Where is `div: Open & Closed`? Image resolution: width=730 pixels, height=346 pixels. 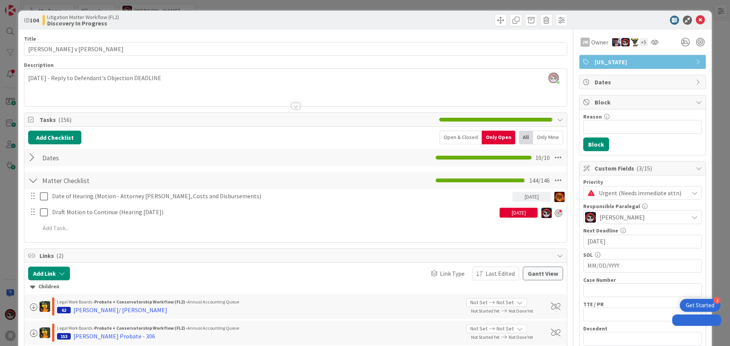
div: Open & Closed is located at coordinates (460, 138).